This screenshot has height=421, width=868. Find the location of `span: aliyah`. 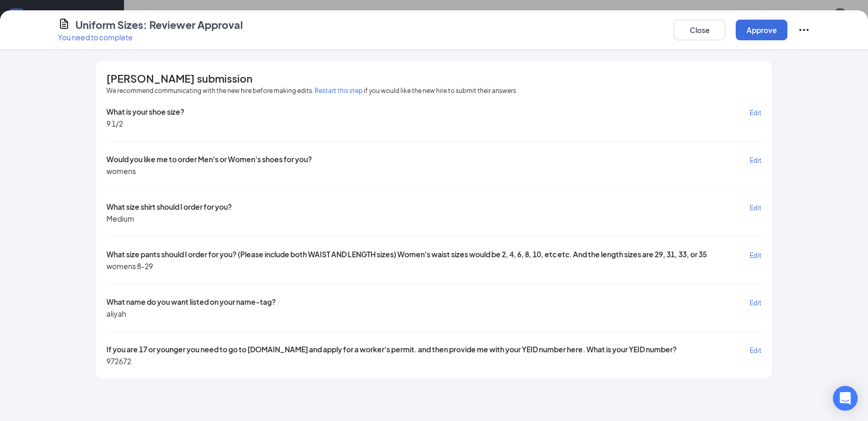

span: aliyah is located at coordinates (117, 313).